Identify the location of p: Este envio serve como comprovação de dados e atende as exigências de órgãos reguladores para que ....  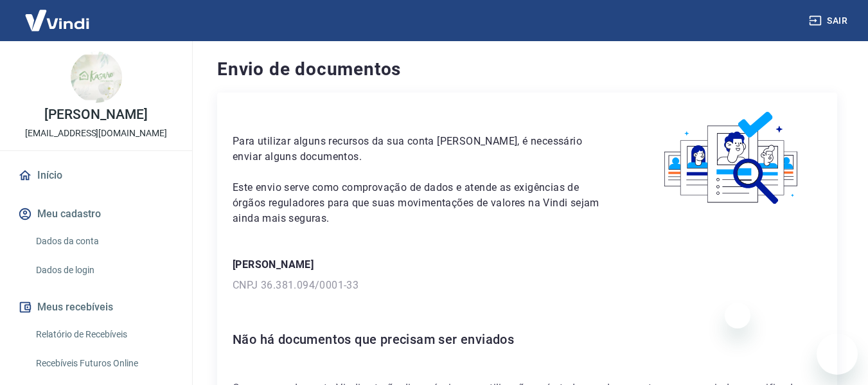
(422, 203).